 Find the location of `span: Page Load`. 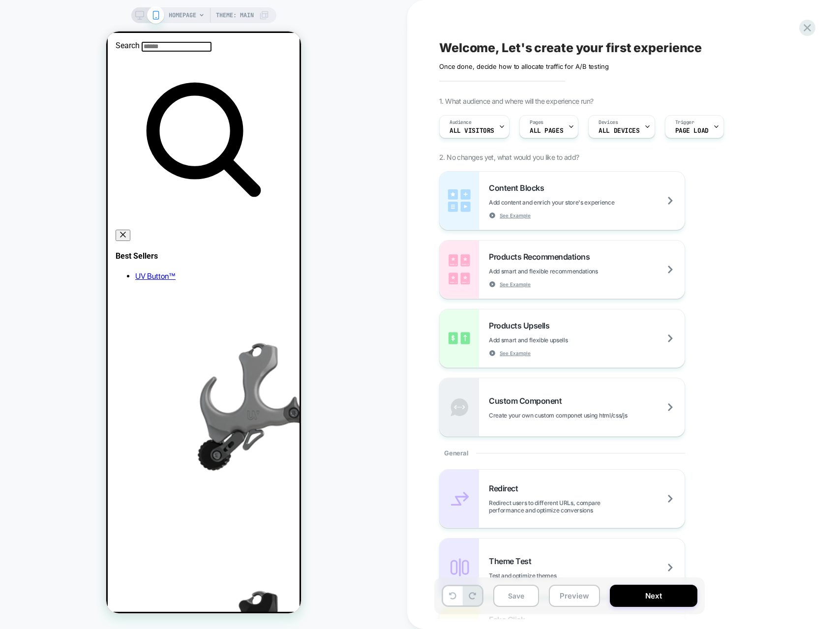

span: Page Load is located at coordinates (692, 131).